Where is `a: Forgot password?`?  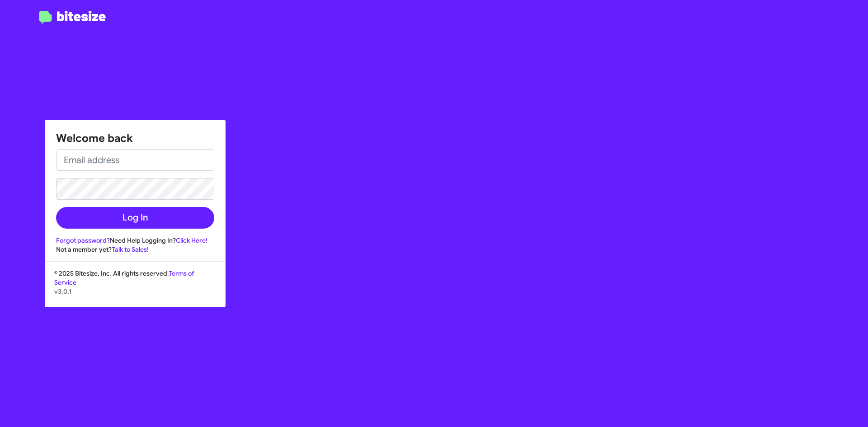
a: Forgot password? is located at coordinates (83, 241).